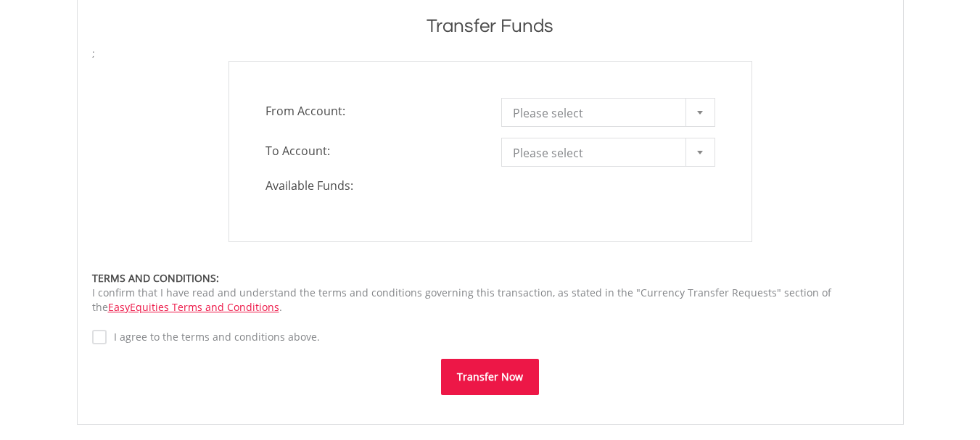 This screenshot has width=980, height=440. What do you see at coordinates (194, 307) in the screenshot?
I see `a: EasyEquities Terms and Conditions` at bounding box center [194, 307].